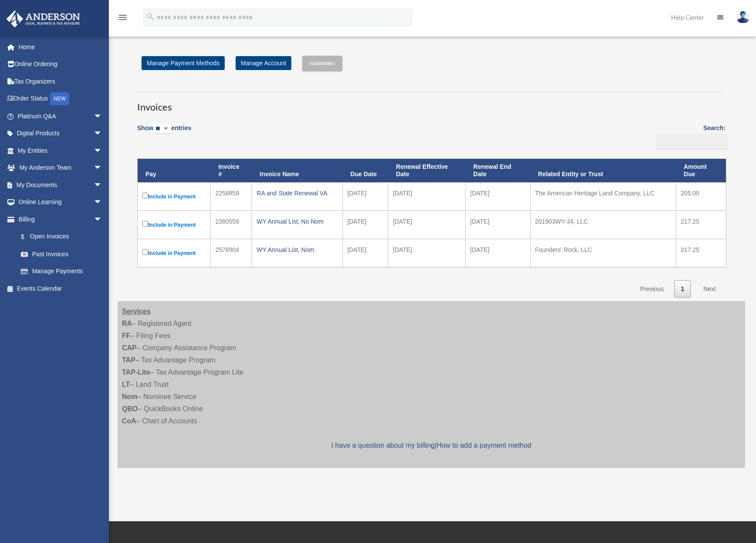 The width and height of the screenshot is (756, 543). Describe the element at coordinates (61, 168) in the screenshot. I see `a: My Anderson Teamarrow_drop_down` at that location.